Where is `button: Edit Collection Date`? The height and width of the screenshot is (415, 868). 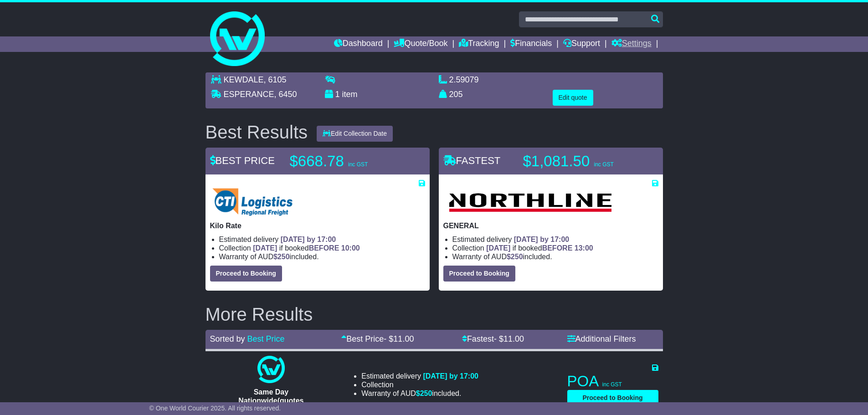 button: Edit Collection Date is located at coordinates (354, 134).